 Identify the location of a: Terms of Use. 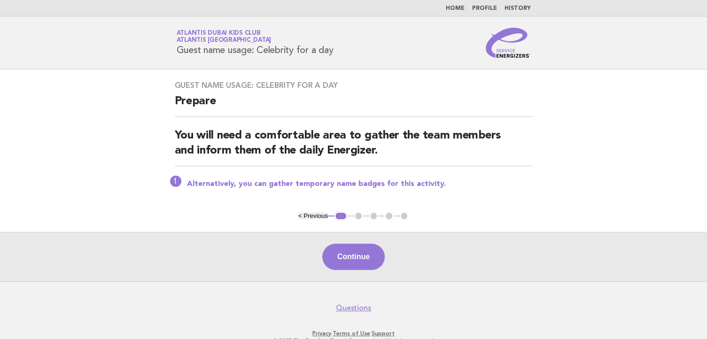
(352, 334).